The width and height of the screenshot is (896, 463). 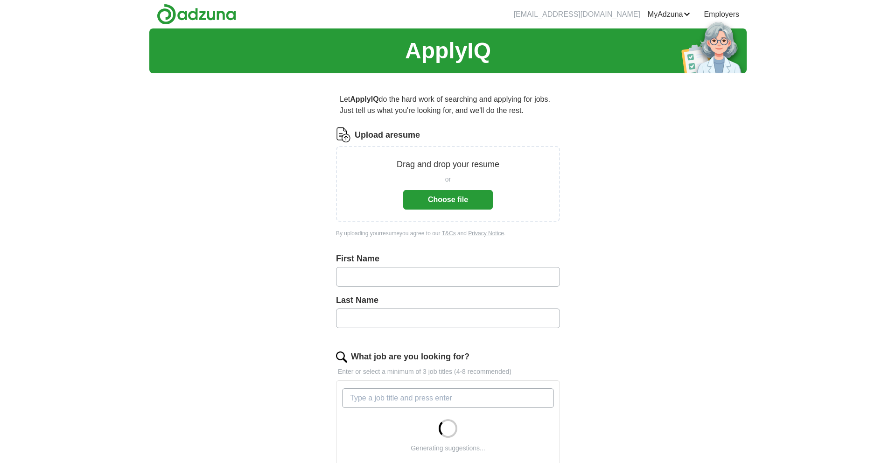 I want to click on img: Adzuna logo, so click(x=196, y=14).